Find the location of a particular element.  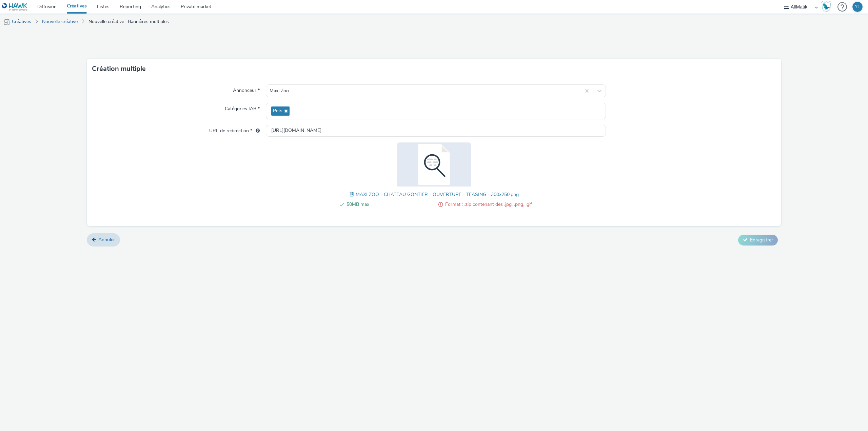

img: Hawk Academy is located at coordinates (826, 7).